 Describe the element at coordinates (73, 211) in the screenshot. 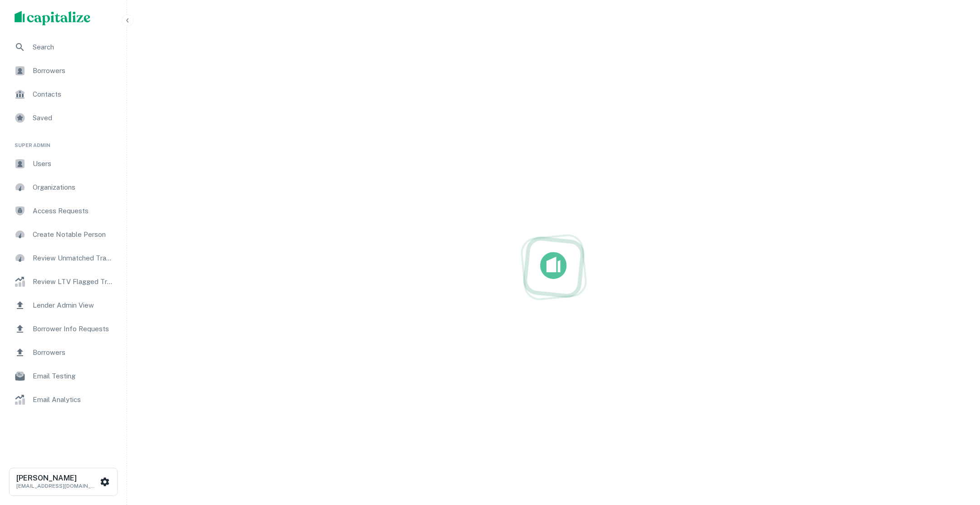

I see `span: Access Requests` at that location.